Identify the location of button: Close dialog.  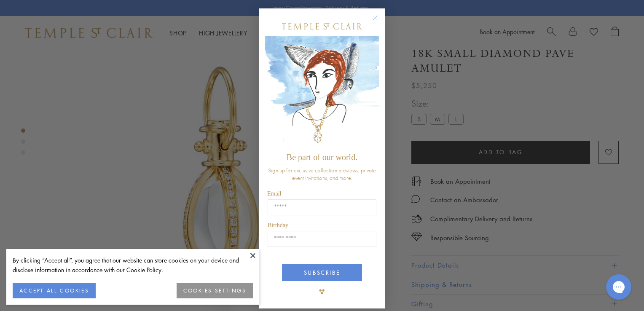
(379, 22).